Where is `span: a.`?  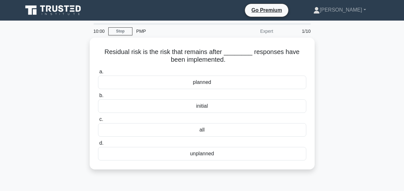
span: a. is located at coordinates (101, 71).